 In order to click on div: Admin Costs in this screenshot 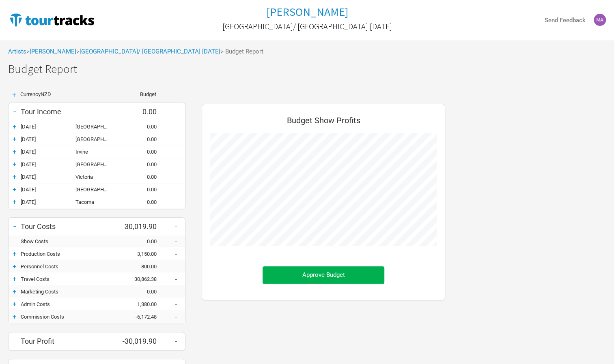, I will do `click(68, 304)`.